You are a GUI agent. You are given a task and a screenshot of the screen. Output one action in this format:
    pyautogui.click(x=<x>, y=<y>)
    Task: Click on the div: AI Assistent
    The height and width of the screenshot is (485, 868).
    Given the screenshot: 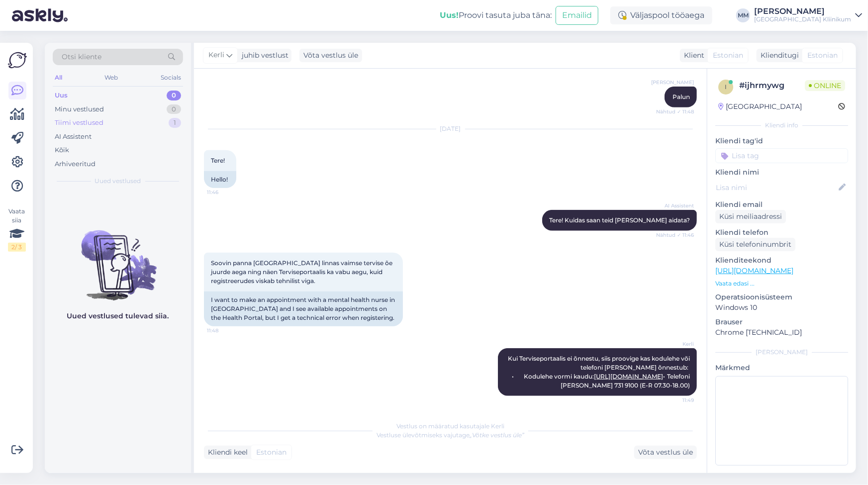 What is the action you would take?
    pyautogui.click(x=73, y=137)
    